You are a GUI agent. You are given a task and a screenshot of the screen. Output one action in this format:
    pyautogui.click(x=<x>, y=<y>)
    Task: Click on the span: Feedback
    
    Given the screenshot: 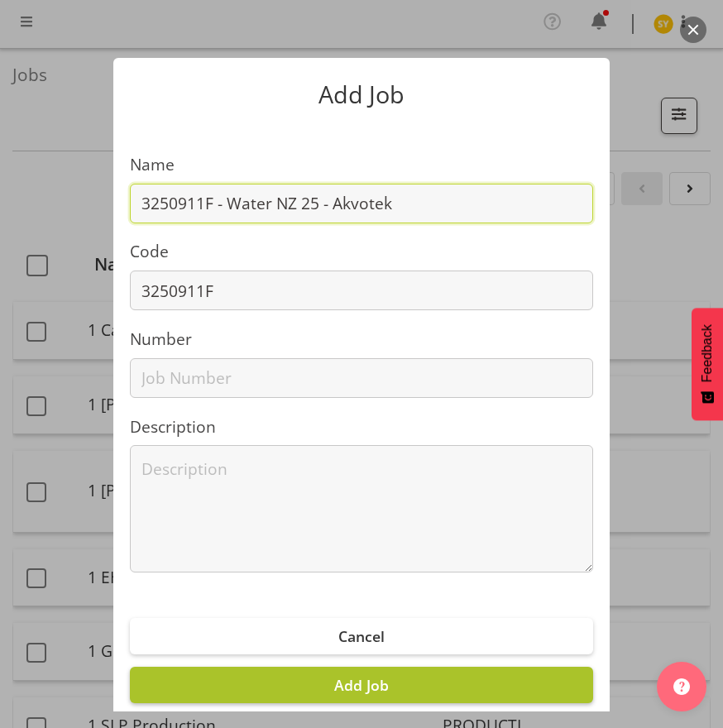 What is the action you would take?
    pyautogui.click(x=708, y=353)
    